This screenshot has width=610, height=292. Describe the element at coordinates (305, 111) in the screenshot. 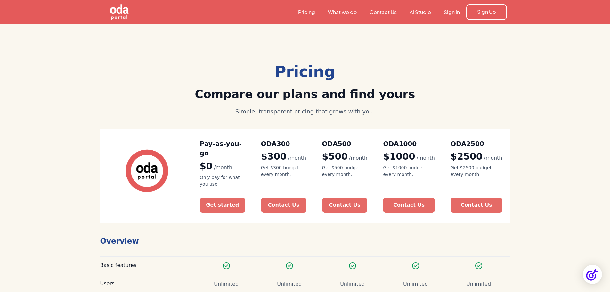

I see `div: Simple, transparent pricing that grows with you.` at that location.